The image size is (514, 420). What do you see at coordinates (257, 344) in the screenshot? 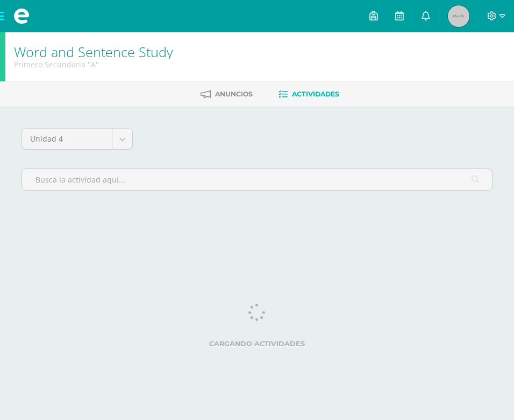
I see `label: Cargando actividades` at bounding box center [257, 344].